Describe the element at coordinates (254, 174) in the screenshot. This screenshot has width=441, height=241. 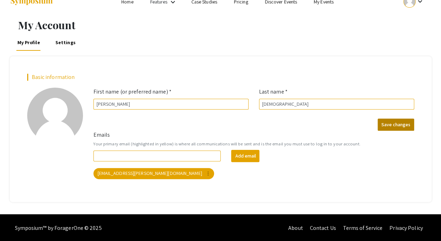
I see `mat-chip-list: Your emails` at that location.